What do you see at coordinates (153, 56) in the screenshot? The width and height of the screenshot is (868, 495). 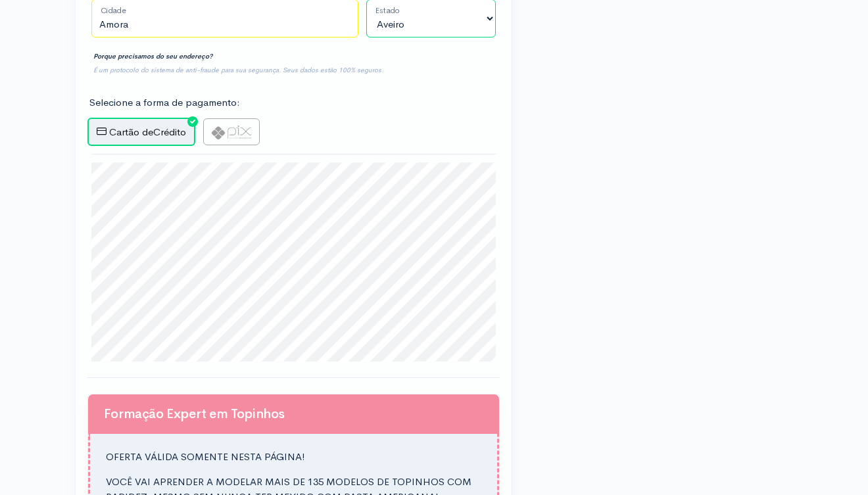 I see `strong: Porque precisamos do seu endereço?` at bounding box center [153, 56].